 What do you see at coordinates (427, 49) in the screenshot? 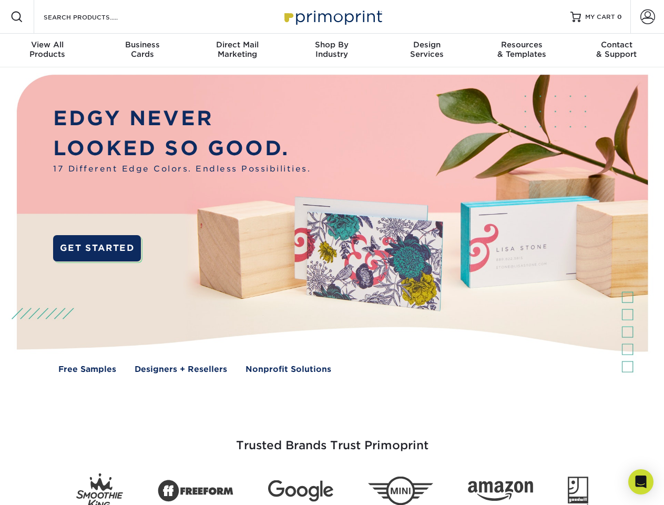
I see `div: Services` at bounding box center [427, 49].